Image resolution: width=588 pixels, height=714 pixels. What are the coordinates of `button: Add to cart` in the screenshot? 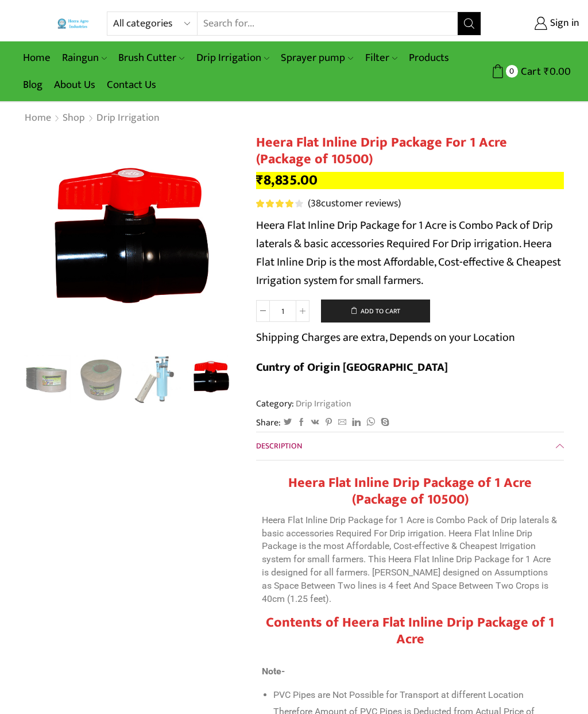 It's located at (376, 311).